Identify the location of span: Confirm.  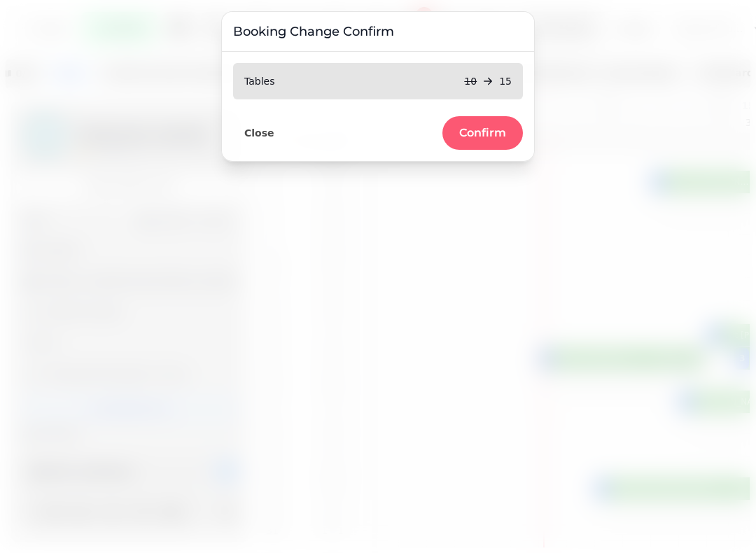
(482, 133).